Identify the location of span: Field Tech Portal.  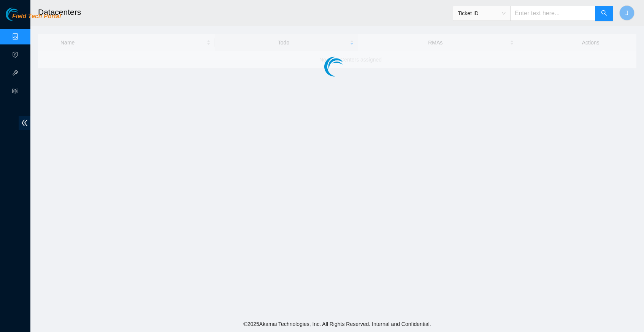
(36, 16).